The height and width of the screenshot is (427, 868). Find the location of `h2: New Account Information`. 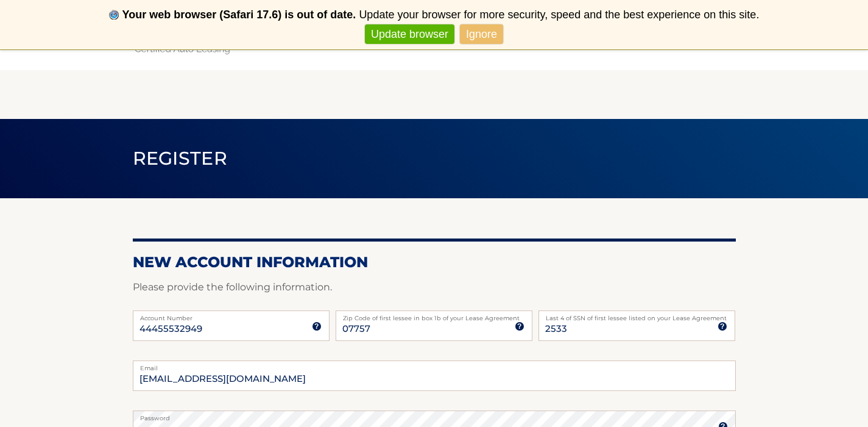

h2: New Account Information is located at coordinates (434, 262).